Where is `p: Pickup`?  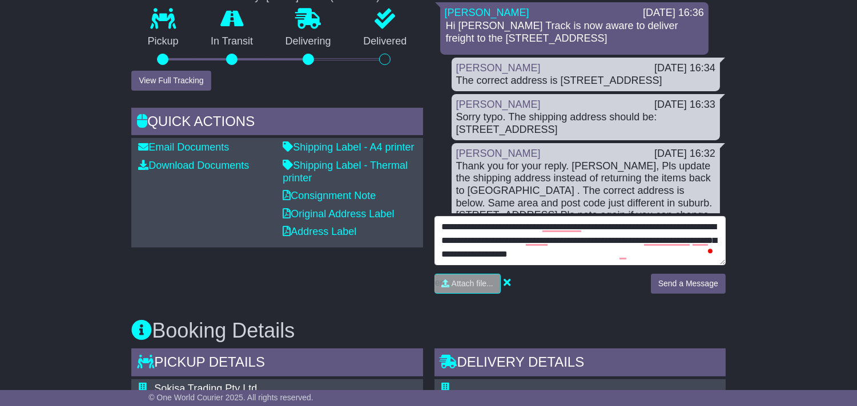
p: Pickup is located at coordinates (163, 42).